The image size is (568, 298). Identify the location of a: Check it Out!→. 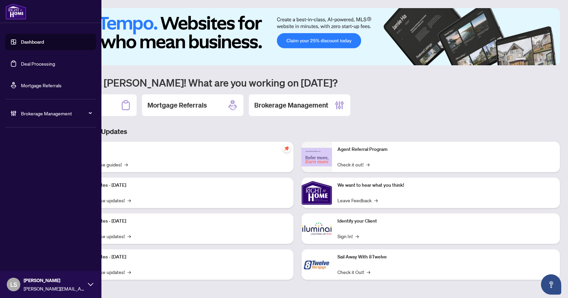
(354, 272).